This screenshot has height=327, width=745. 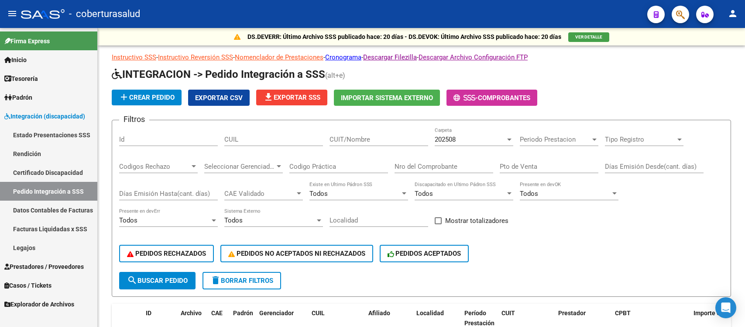 I want to click on h3: Filtros, so click(x=134, y=119).